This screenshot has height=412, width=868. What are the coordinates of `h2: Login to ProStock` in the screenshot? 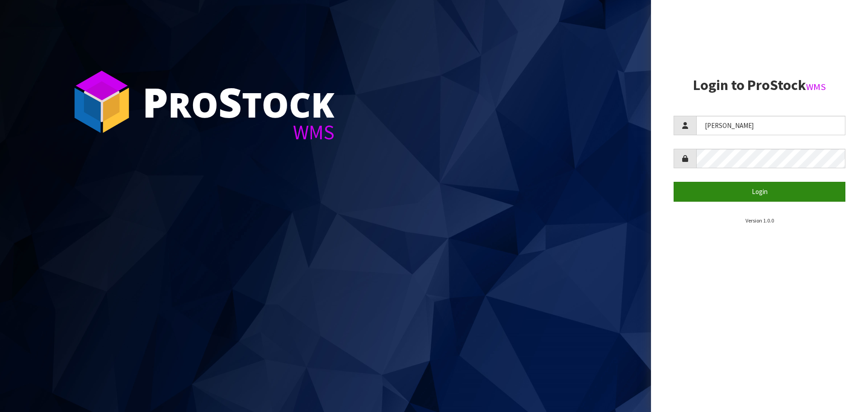 It's located at (759, 85).